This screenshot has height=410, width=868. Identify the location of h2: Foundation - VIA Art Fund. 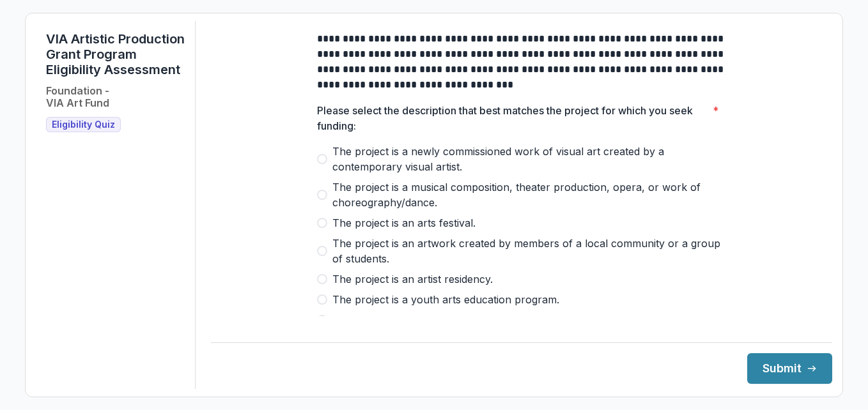
(77, 97).